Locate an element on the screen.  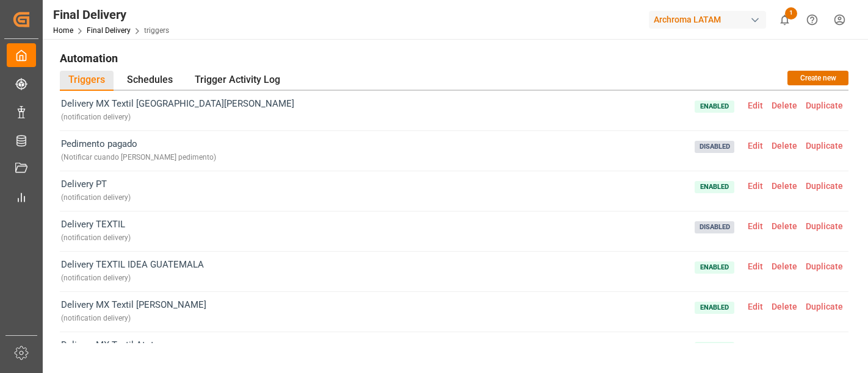
span: Pedimento pagado is located at coordinates (138, 151).